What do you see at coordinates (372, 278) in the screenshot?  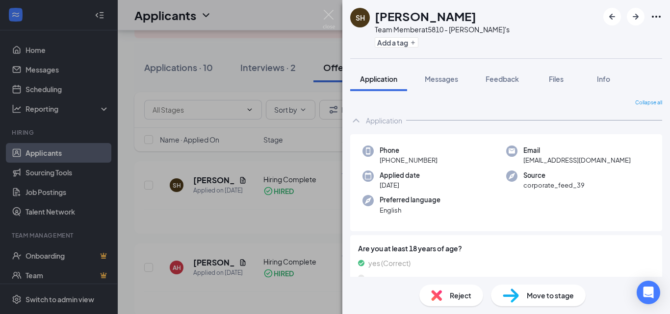 I see `span: no` at bounding box center [372, 278].